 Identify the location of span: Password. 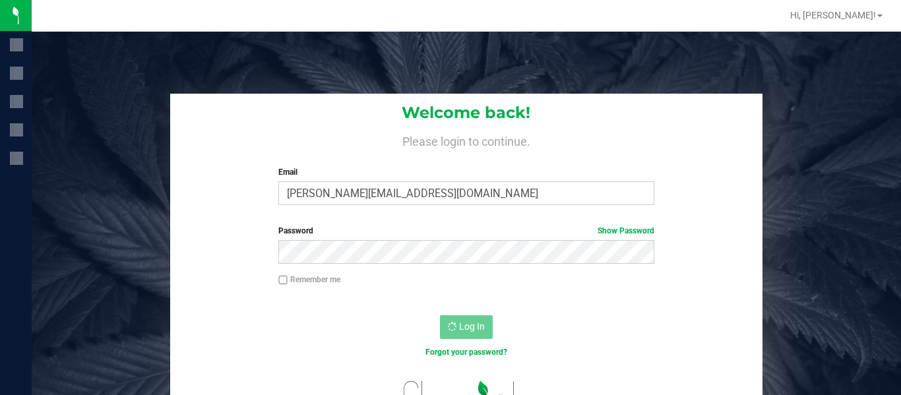
(295, 231).